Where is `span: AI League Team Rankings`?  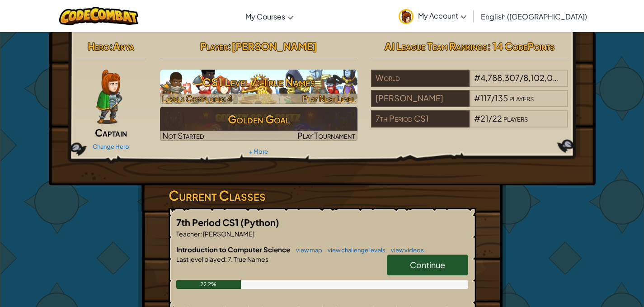
span: AI League Team Rankings is located at coordinates (436, 46).